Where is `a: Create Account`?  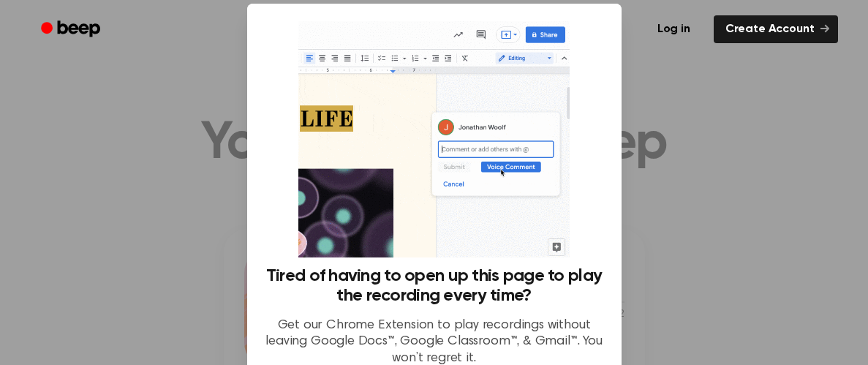
a: Create Account is located at coordinates (775, 30).